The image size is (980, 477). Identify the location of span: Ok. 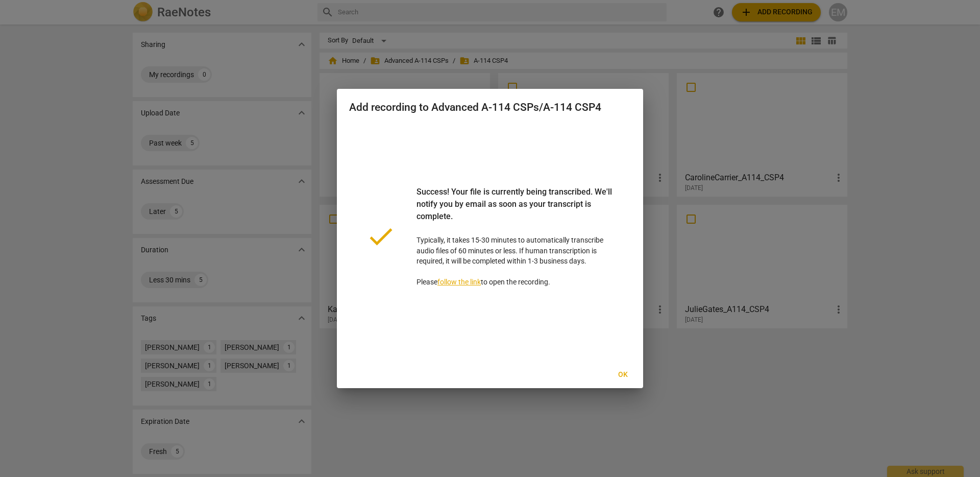
(623, 374).